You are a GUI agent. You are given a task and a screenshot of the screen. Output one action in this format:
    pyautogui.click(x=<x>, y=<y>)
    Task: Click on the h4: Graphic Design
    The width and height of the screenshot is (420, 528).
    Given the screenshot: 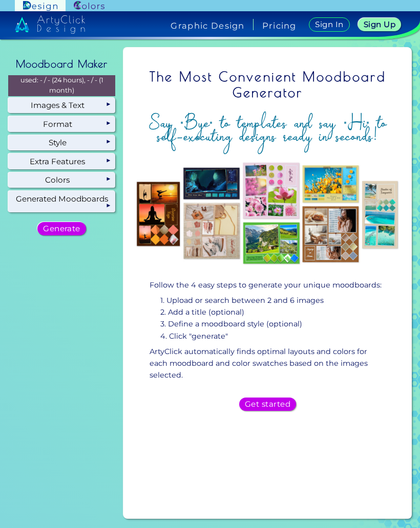 What is the action you would take?
    pyautogui.click(x=208, y=26)
    